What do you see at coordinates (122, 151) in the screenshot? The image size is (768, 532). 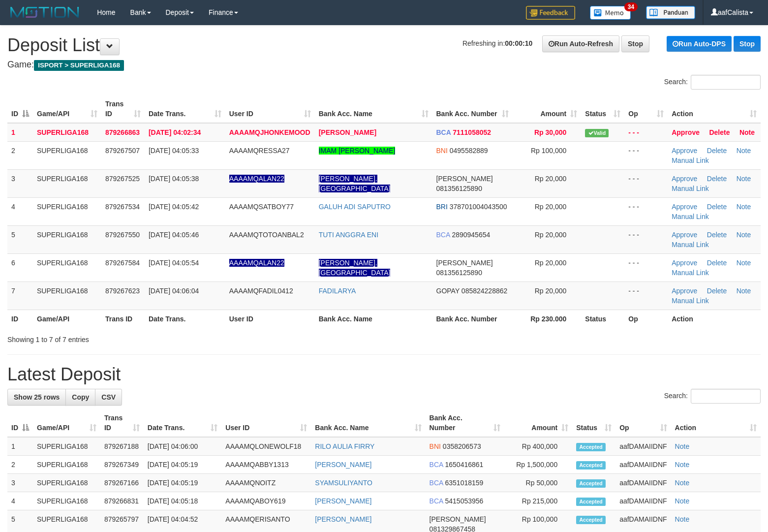 I see `span: 879267507` at bounding box center [122, 151].